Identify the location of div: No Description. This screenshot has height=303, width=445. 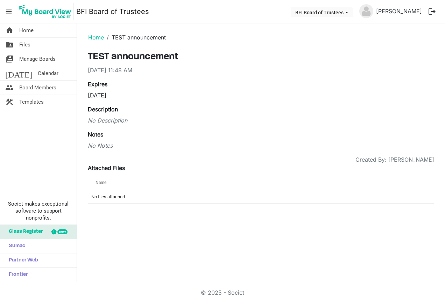
(261, 121).